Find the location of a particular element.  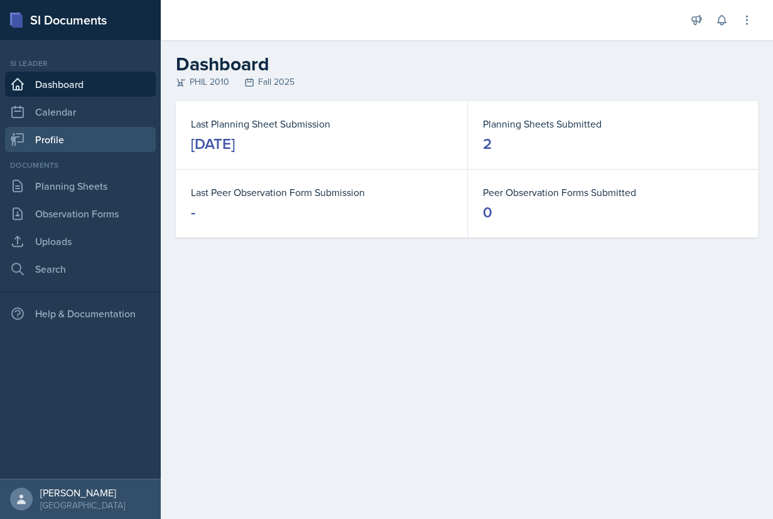

dt: Planning Sheets Submitted is located at coordinates (613, 124).